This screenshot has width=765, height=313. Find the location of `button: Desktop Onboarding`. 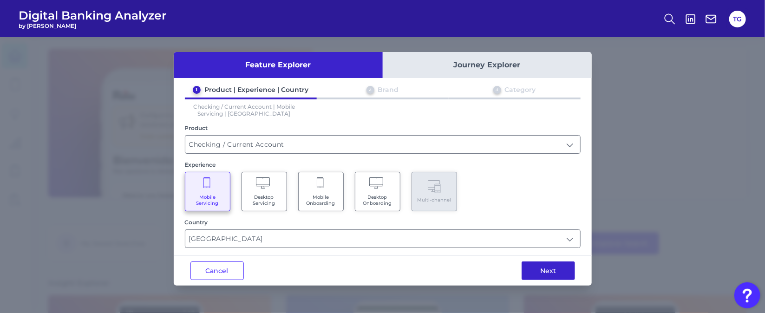

button: Desktop Onboarding is located at coordinates (378, 191).